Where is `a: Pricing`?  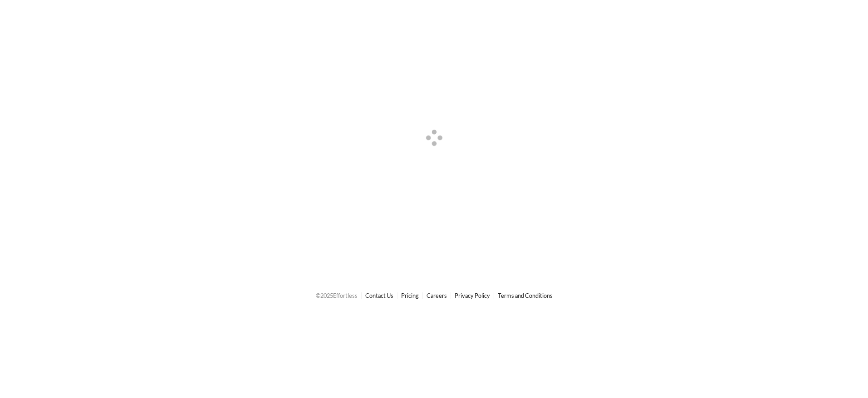
a: Pricing is located at coordinates (410, 295).